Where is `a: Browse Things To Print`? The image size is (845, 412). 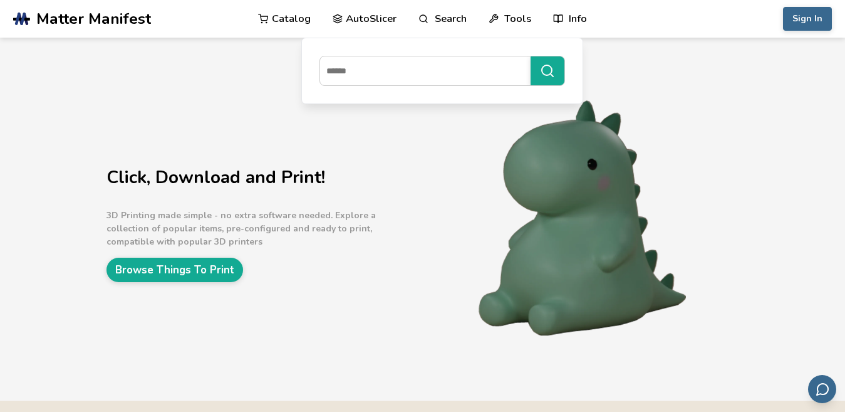
a: Browse Things To Print is located at coordinates (175, 269).